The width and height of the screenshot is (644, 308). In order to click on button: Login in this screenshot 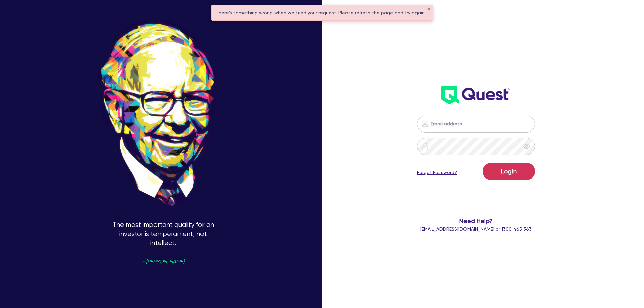, I will do `click(509, 172)`.